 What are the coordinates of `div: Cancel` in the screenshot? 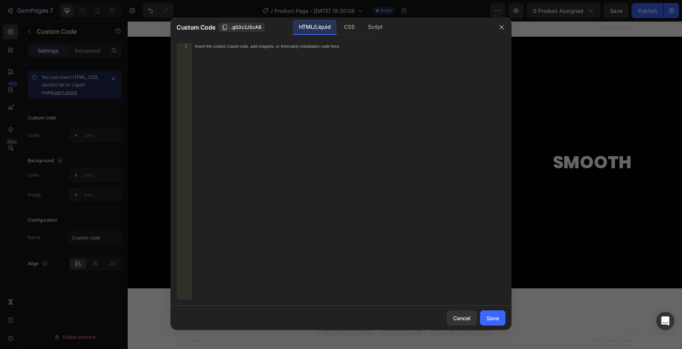 It's located at (462, 318).